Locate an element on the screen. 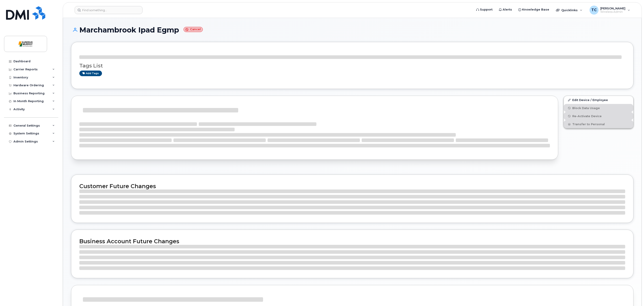 The image size is (644, 306). h3: Tags List is located at coordinates (352, 66).